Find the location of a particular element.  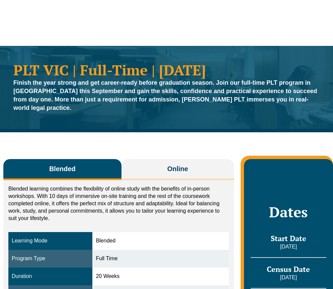

div: Blended is located at coordinates (160, 241).